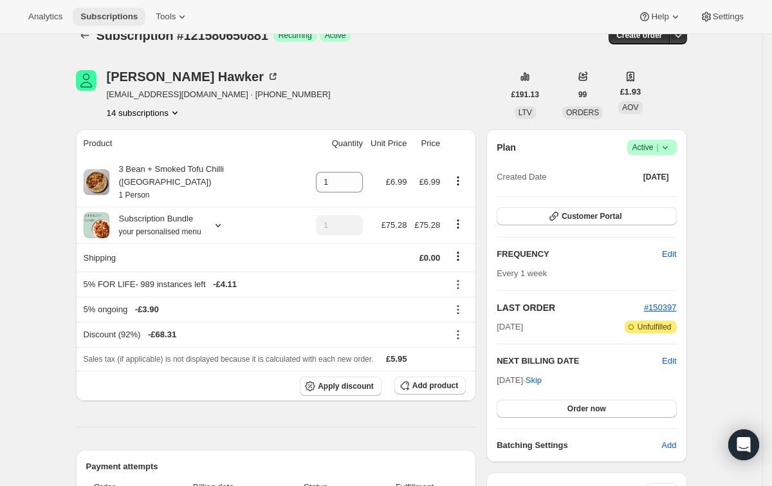  Describe the element at coordinates (668, 445) in the screenshot. I see `span: Add` at that location.